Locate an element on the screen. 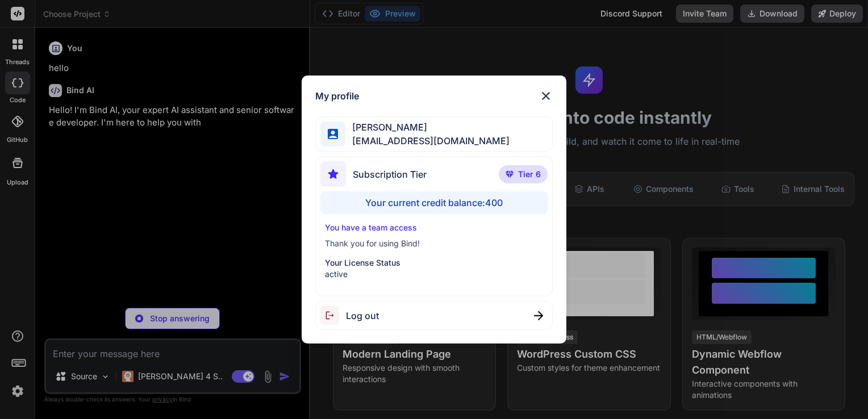 The width and height of the screenshot is (868, 419). div: Your current credit balance: 400 is located at coordinates (434, 203).